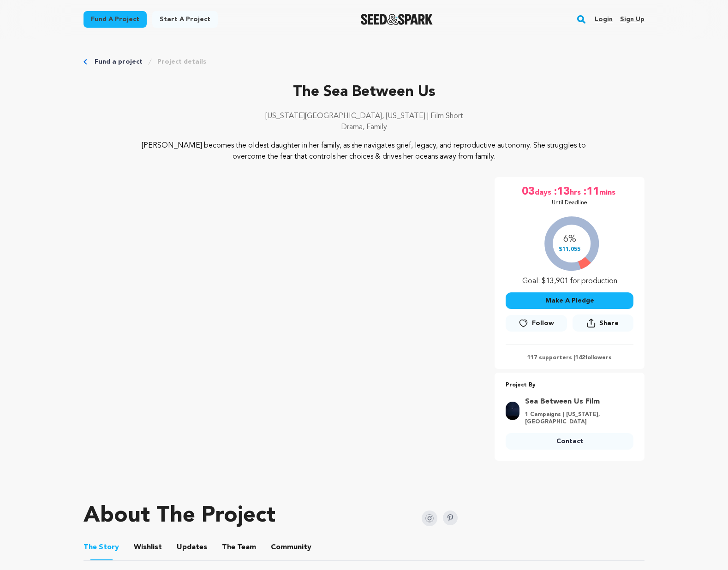 The height and width of the screenshot is (570, 728). What do you see at coordinates (101, 548) in the screenshot?
I see `span: Story` at bounding box center [101, 548].